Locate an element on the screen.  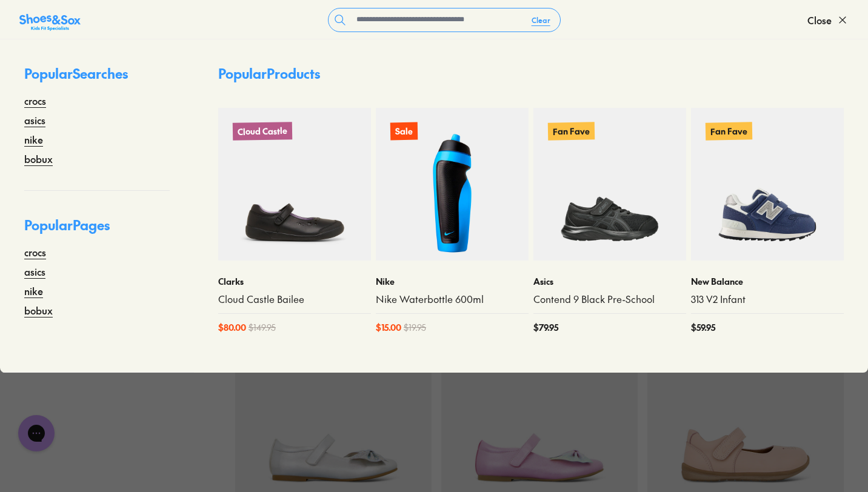
a: Cloud Castle is located at coordinates (295, 184).